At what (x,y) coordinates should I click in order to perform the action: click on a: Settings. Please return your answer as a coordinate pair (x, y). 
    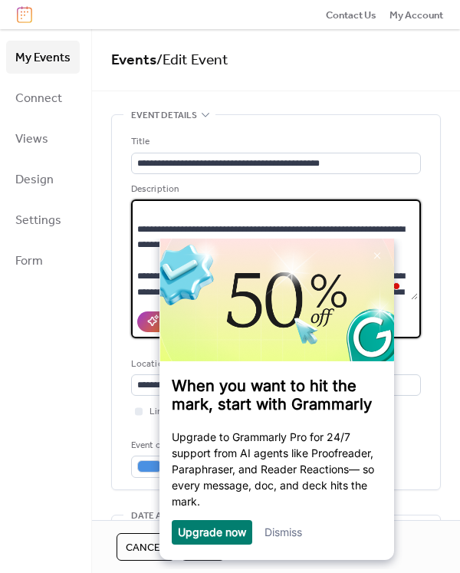
    Looking at the image, I should click on (43, 219).